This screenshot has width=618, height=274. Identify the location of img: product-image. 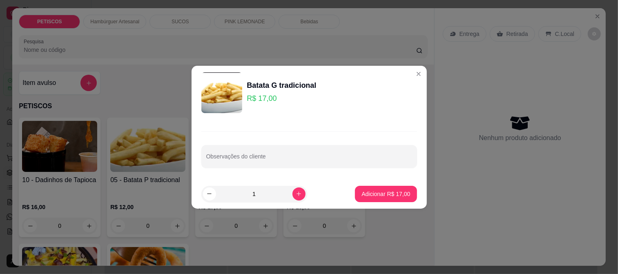
(222, 93).